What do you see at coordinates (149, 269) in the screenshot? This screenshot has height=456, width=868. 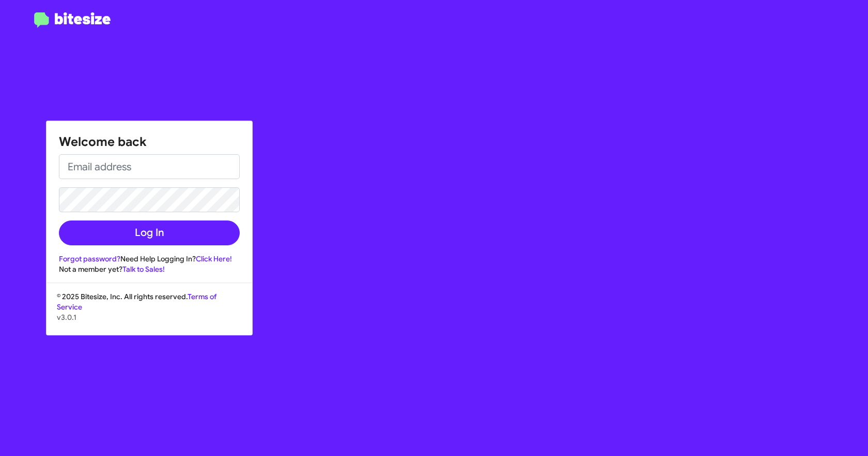 I see `div: Not a member yet?` at bounding box center [149, 269].